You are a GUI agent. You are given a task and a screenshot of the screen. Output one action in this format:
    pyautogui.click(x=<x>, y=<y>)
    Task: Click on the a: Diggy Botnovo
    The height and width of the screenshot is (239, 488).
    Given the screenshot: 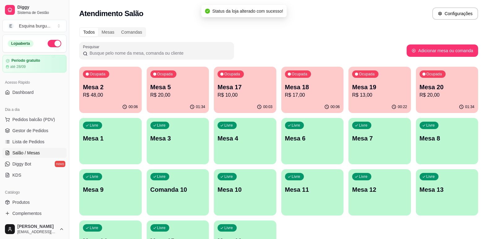 What is the action you would take?
    pyautogui.click(x=34, y=164)
    